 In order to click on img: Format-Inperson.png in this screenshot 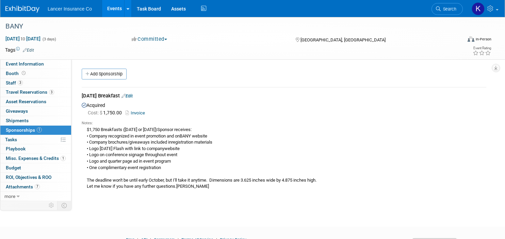, I will do `click(471, 39)`.